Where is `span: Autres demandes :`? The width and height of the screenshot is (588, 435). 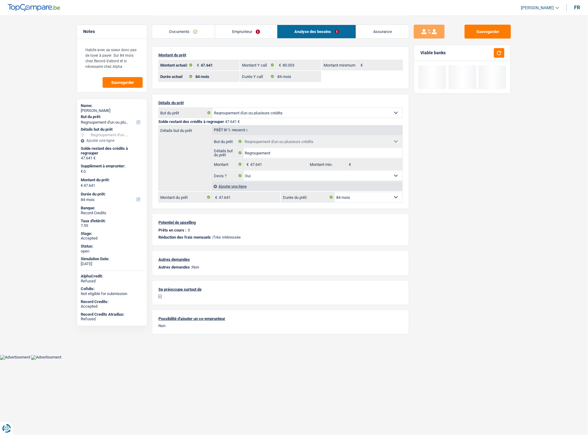
span: Autres demandes : is located at coordinates (175, 267).